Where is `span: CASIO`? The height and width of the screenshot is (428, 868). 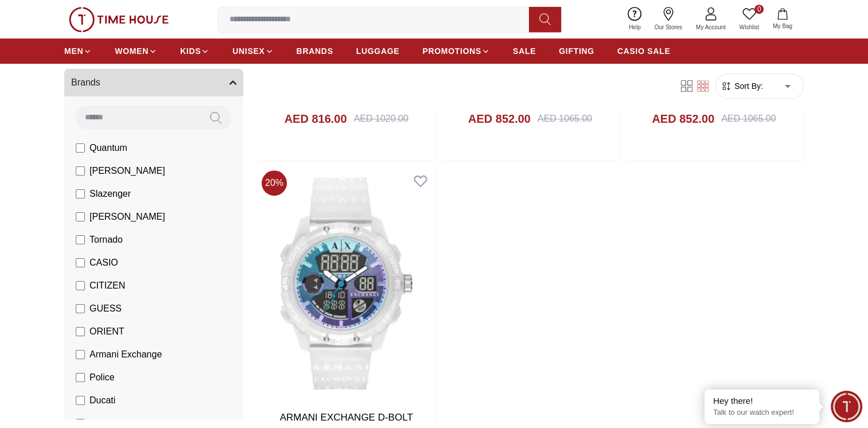
span: CASIO is located at coordinates (104, 262).